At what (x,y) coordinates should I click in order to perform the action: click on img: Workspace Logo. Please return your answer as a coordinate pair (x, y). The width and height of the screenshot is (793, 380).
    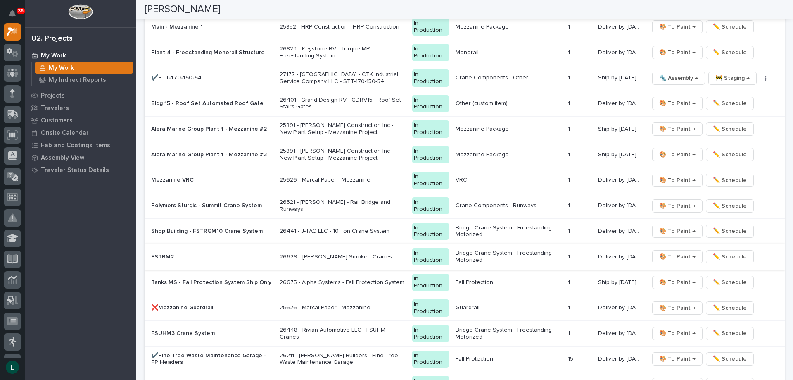
    Looking at the image, I should click on (80, 12).